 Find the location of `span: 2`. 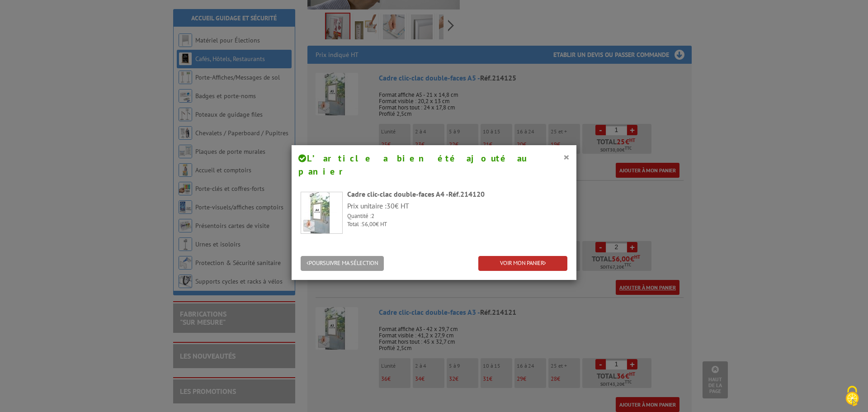

span: 2 is located at coordinates (372, 216).